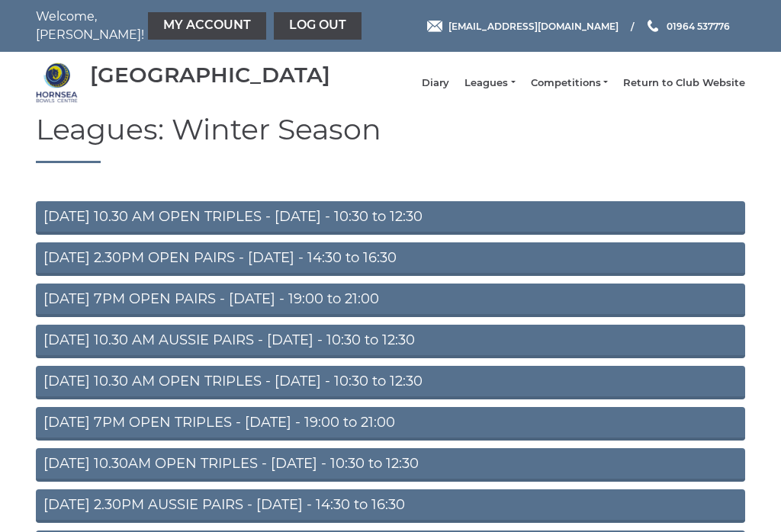 The image size is (781, 532). Describe the element at coordinates (569, 83) in the screenshot. I see `a: Competitions` at that location.